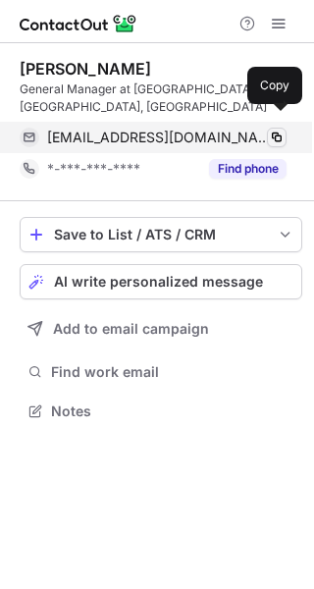 The height and width of the screenshot is (589, 314). I want to click on span: AI write personalized message, so click(158, 282).